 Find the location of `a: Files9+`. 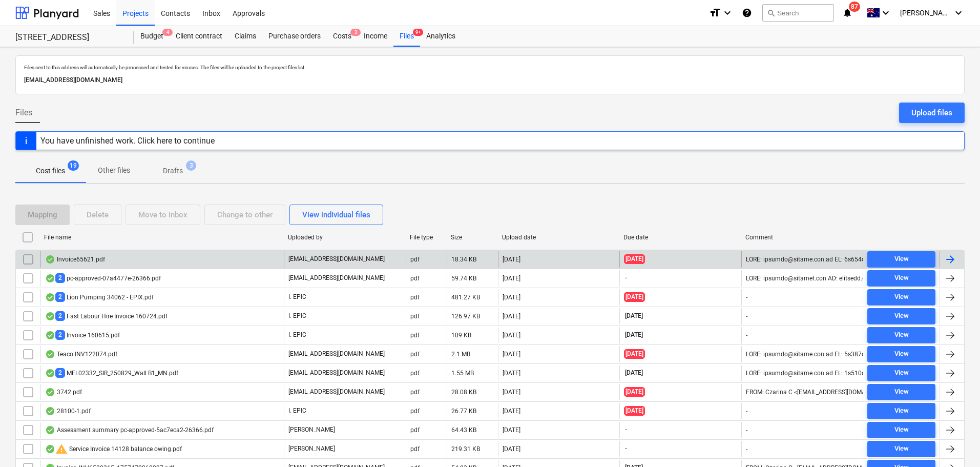

a: Files9+ is located at coordinates (407, 36).